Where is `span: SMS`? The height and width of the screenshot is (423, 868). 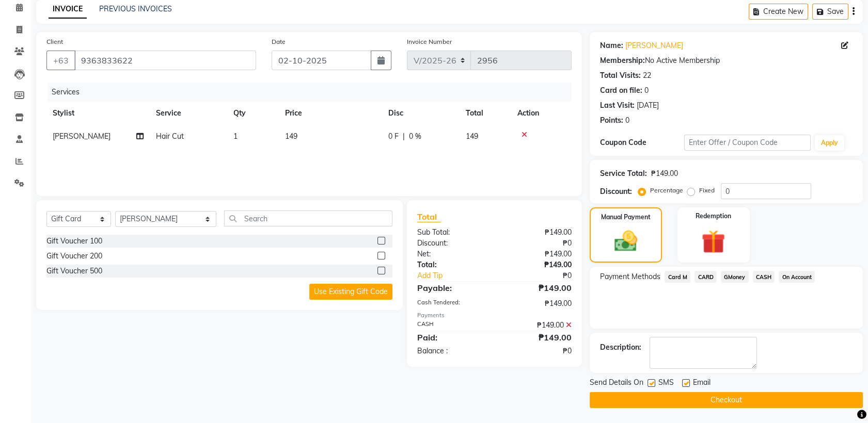 span: SMS is located at coordinates (666, 383).